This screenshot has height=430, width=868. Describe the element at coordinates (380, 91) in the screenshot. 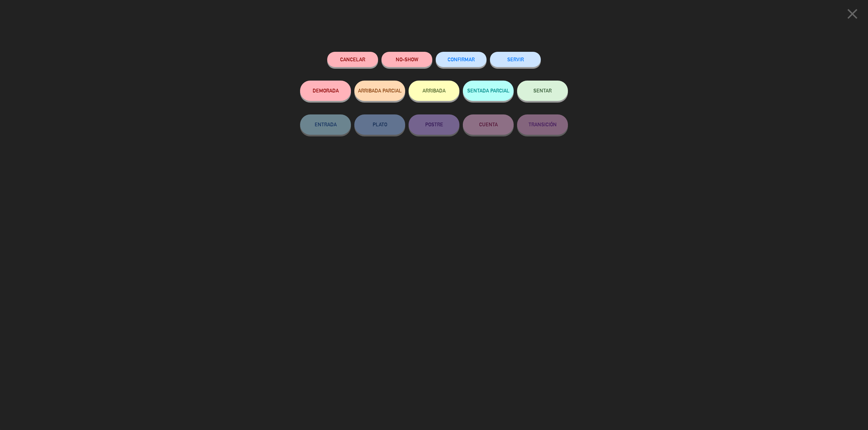

I see `button: ARRIBADA PARCIAL` at that location.